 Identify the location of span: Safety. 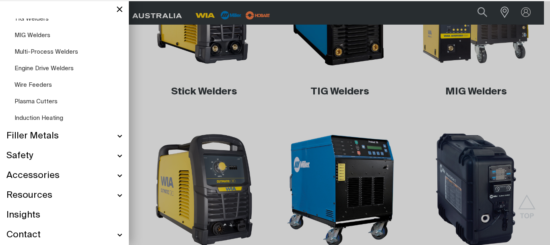
(20, 156).